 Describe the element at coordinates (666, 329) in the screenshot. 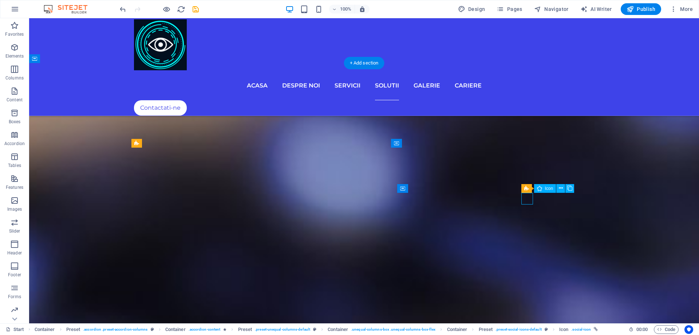

I see `span: Code` at that location.